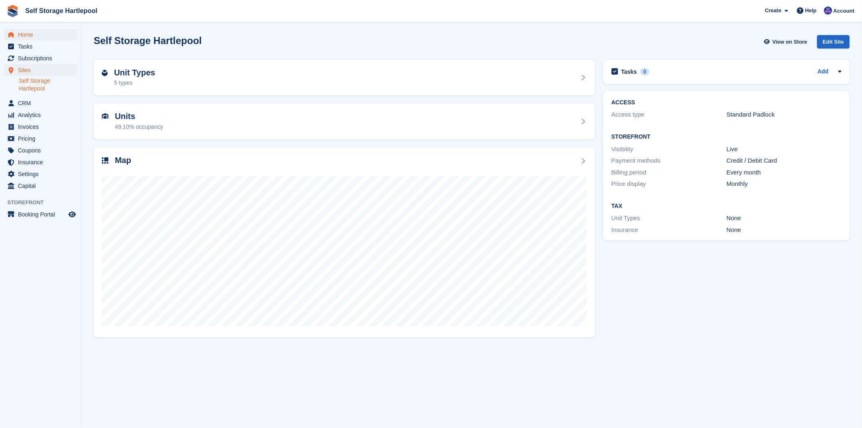 This screenshot has height=428, width=862. What do you see at coordinates (13, 11) in the screenshot?
I see `img: stora-icon-8386f47178a22dfd0bd8f6a31ec36ba5ce8667c1dd55bd0f319d3a0aa187defe.svg` at bounding box center [13, 11].